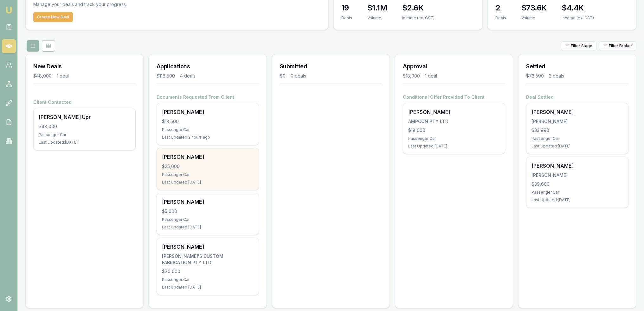 The width and height of the screenshot is (644, 311). I want to click on div: Last Updated: 2 hours ago, so click(208, 137).